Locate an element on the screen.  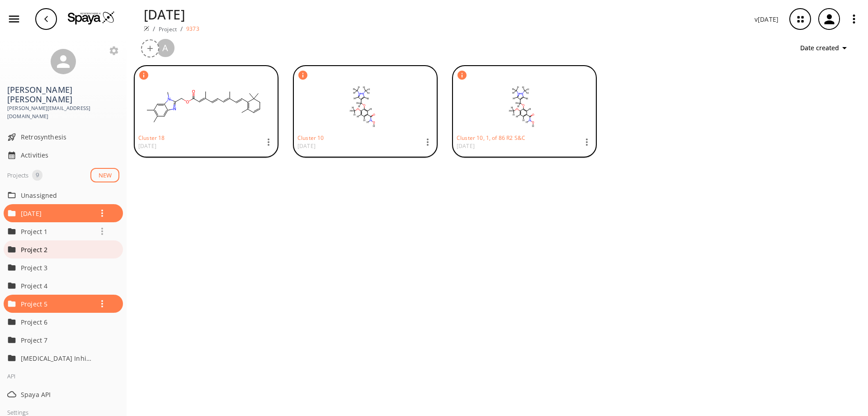
div: Activities is located at coordinates (63, 155).